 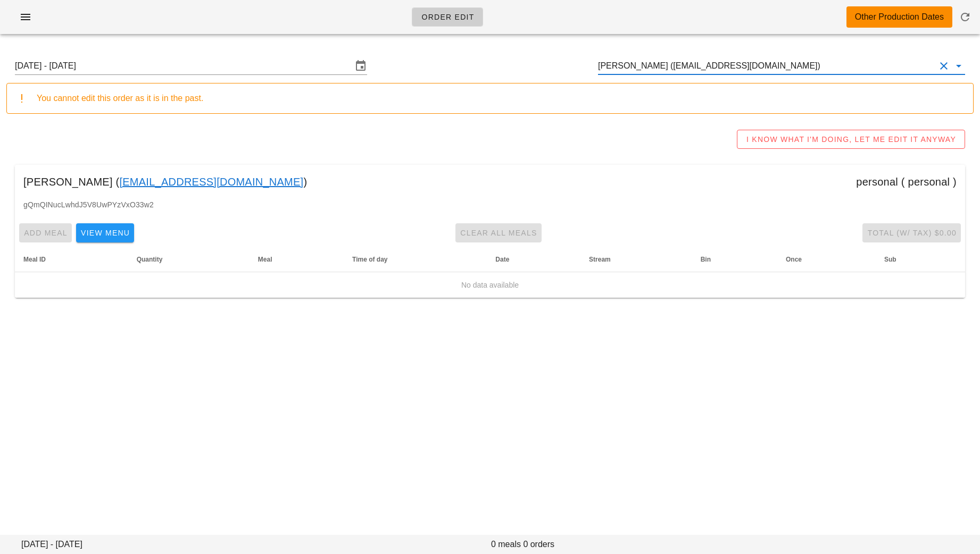 What do you see at coordinates (105, 233) in the screenshot?
I see `button: View Menu` at bounding box center [105, 233].